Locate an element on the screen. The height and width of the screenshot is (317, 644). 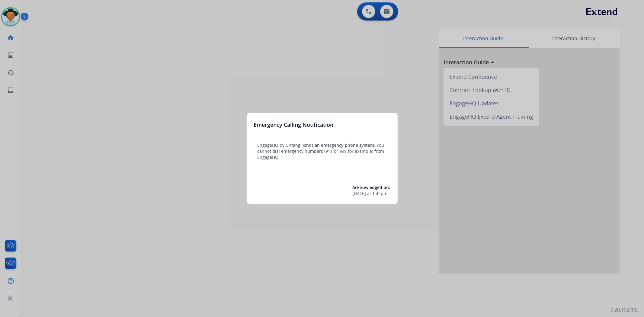
p: EngageHQ by Untangl is . You cannot dial emergency numbers (911 or 999 for example) from EngageHQ. is located at coordinates (322, 151).